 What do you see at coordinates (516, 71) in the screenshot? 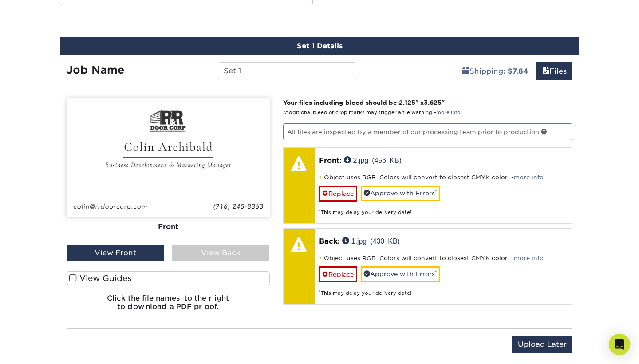
I see `b: : $7.84` at bounding box center [516, 71].